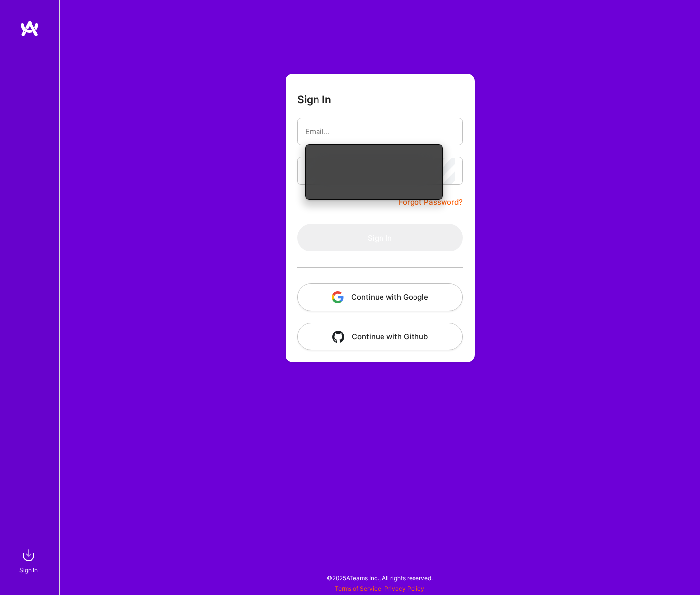 The height and width of the screenshot is (595, 700). I want to click on input: Email..., so click(380, 131).